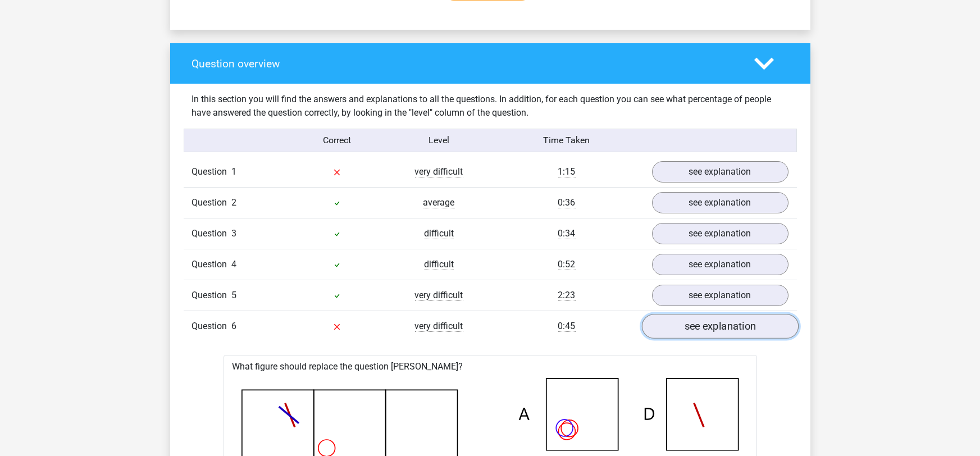  Describe the element at coordinates (234, 295) in the screenshot. I see `span: 5` at that location.